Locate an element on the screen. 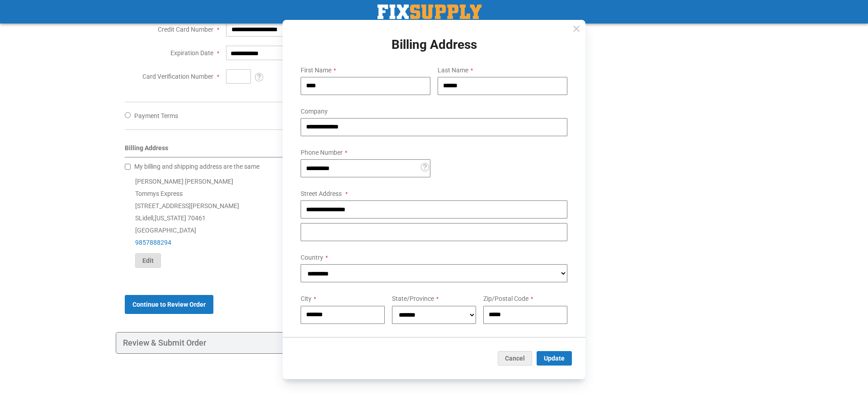 This screenshot has width=868, height=399. span: Edit is located at coordinates (148, 261).